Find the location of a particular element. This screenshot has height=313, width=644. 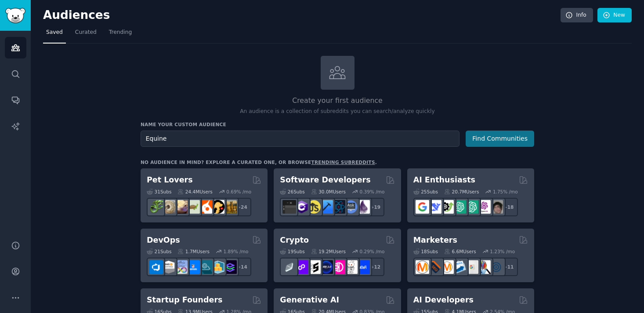

img: DeepSeek is located at coordinates (434, 207).